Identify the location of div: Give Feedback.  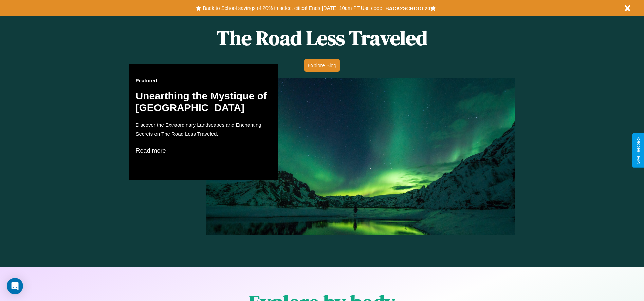
(638, 150).